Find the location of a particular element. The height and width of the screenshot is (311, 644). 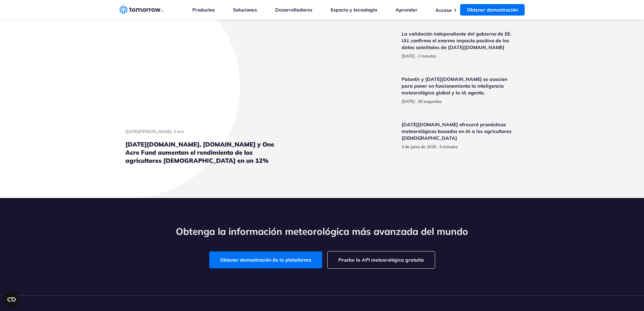

font: Soluciones is located at coordinates (245, 10).